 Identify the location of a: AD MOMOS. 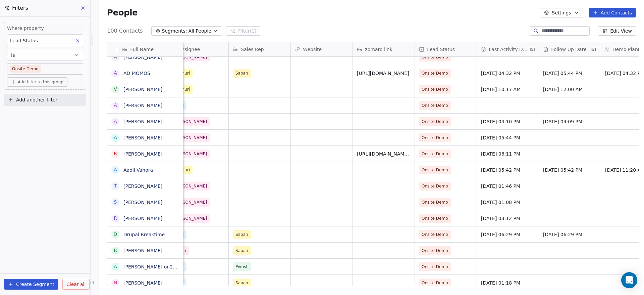
(137, 73).